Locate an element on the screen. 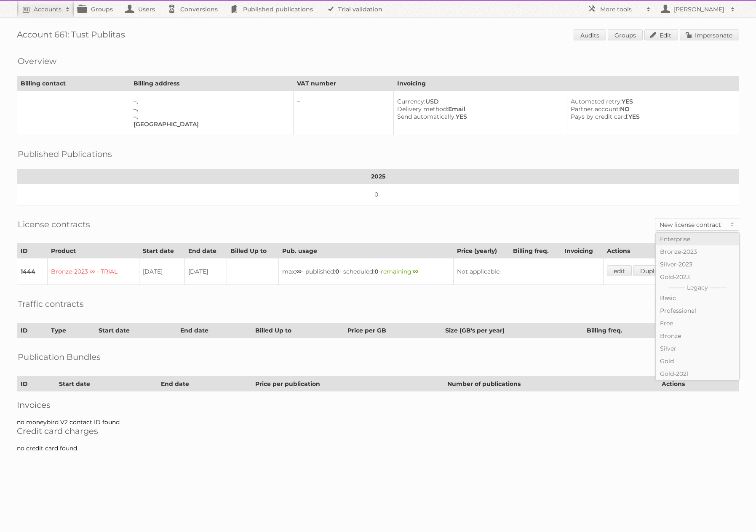 This screenshot has width=756, height=532. h2: Overview is located at coordinates (37, 61).